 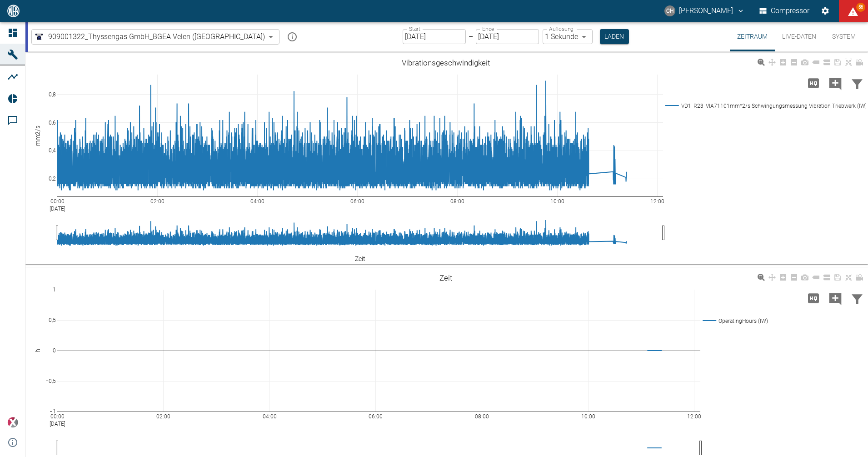 I want to click on button: Zeitraum, so click(x=752, y=36).